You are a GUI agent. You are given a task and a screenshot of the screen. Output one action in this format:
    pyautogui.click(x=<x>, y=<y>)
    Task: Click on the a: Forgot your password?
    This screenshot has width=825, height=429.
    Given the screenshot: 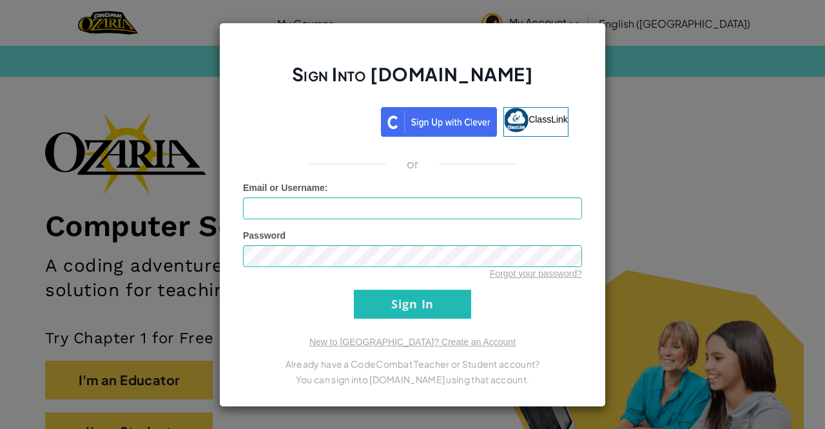 What is the action you would take?
    pyautogui.click(x=536, y=273)
    